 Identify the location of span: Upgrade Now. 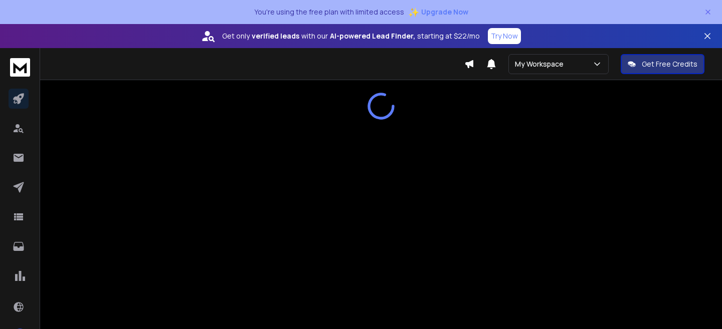
(444, 12).